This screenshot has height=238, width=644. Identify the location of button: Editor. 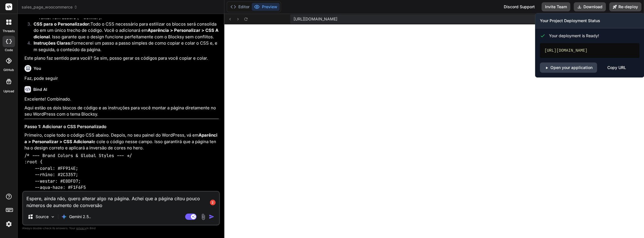
(240, 7).